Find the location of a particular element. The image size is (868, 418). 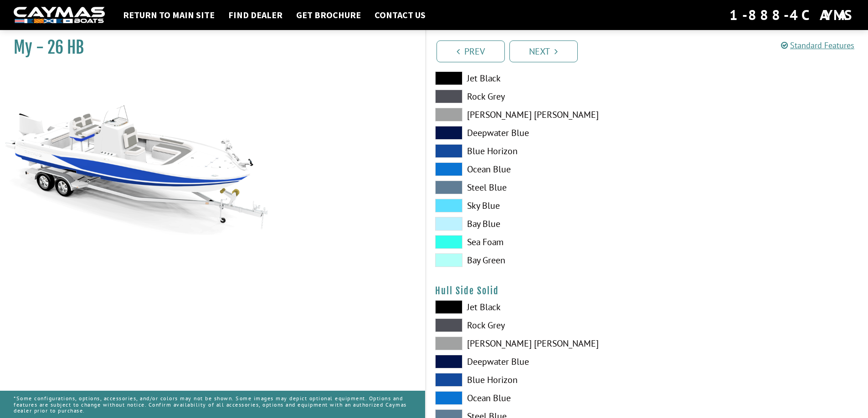

a: Next is located at coordinates (543, 51).